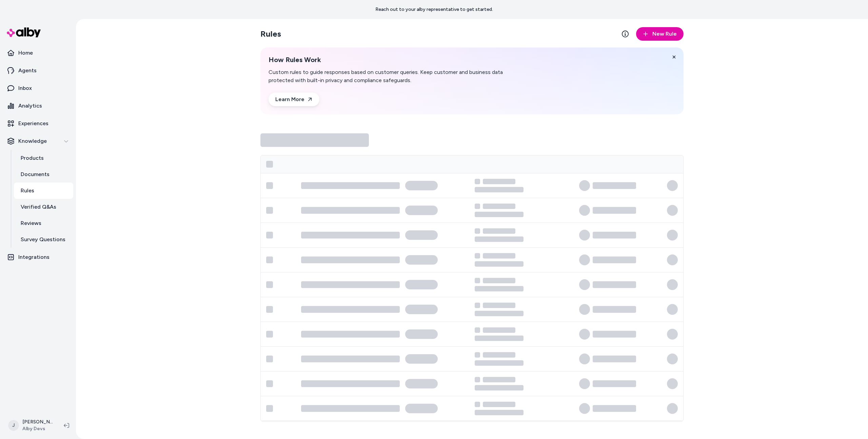  What do you see at coordinates (38, 141) in the screenshot?
I see `button: Knowledge` at bounding box center [38, 141].